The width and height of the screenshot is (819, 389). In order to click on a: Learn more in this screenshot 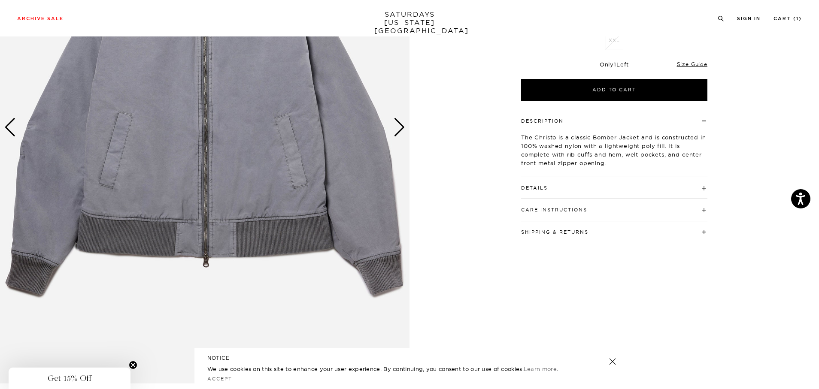, I will do `click(540, 369)`.